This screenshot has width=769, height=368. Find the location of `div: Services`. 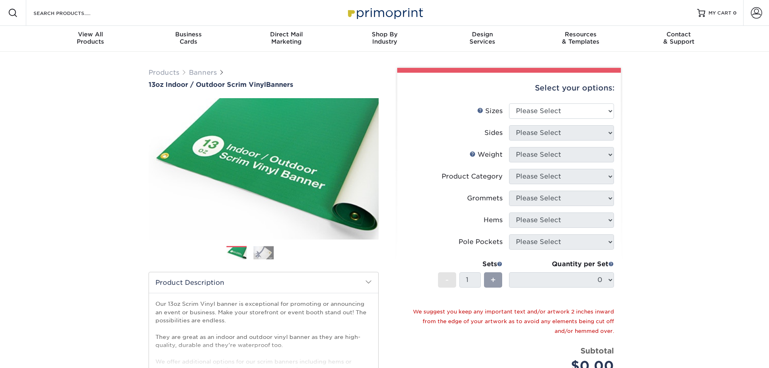

div: Services is located at coordinates (483, 38).